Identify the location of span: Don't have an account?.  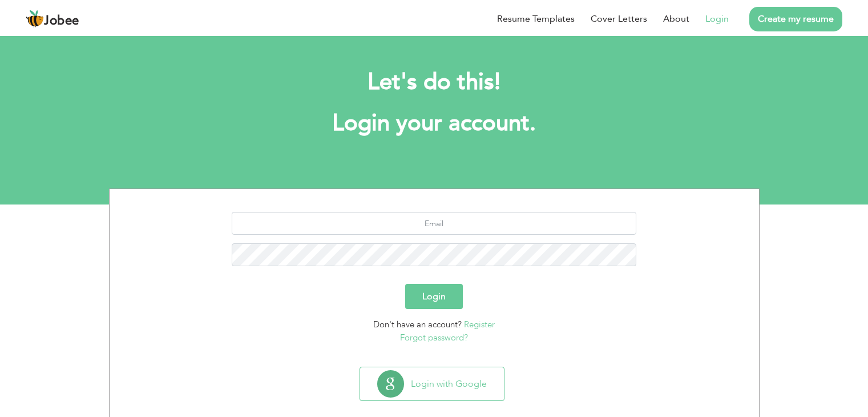
(417, 324).